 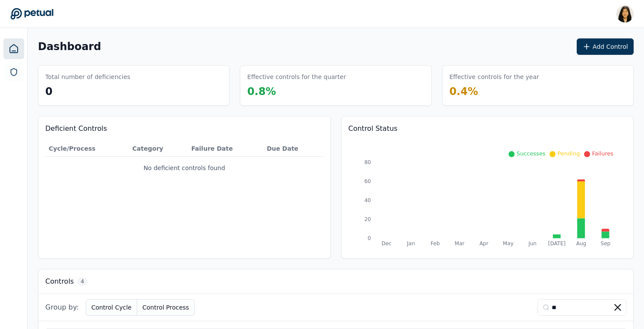 What do you see at coordinates (603, 153) in the screenshot?
I see `span: Failures` at bounding box center [603, 153].